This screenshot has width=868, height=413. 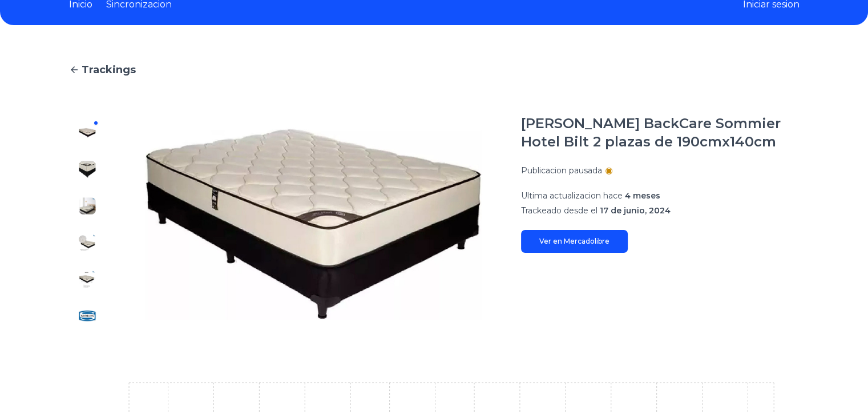 What do you see at coordinates (560, 210) in the screenshot?
I see `span: Trackeado desde el` at bounding box center [560, 210].